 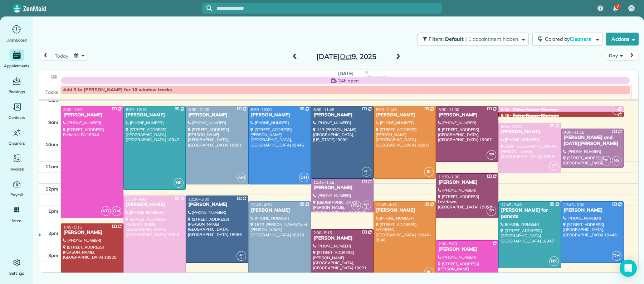 I want to click on button: today, so click(x=61, y=56).